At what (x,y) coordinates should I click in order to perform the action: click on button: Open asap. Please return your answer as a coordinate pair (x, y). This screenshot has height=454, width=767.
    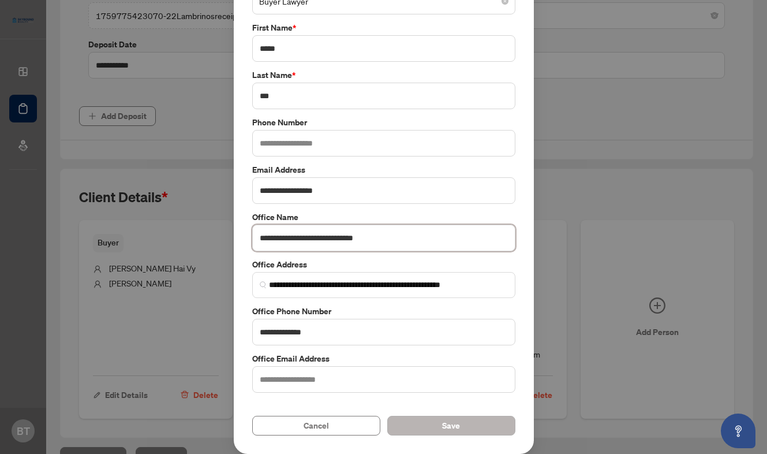
    Looking at the image, I should click on (738, 431).